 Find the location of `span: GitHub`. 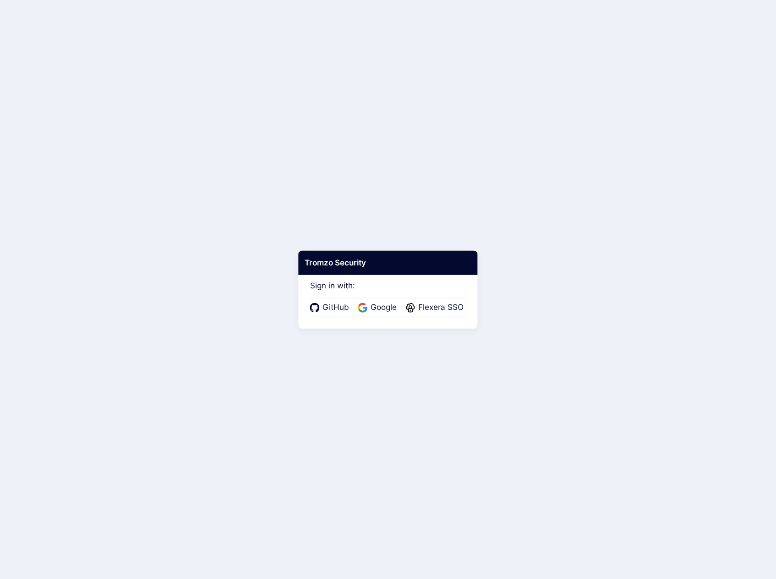

span: GitHub is located at coordinates (336, 308).